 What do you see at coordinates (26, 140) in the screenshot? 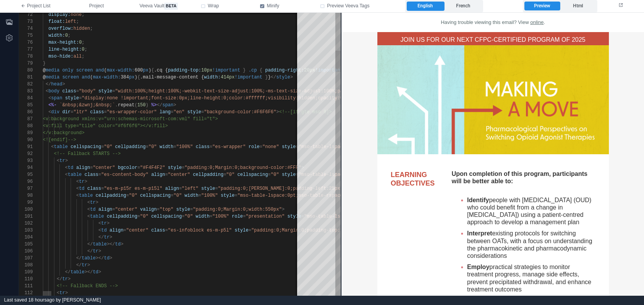
I see `div: 90` at bounding box center [26, 140].